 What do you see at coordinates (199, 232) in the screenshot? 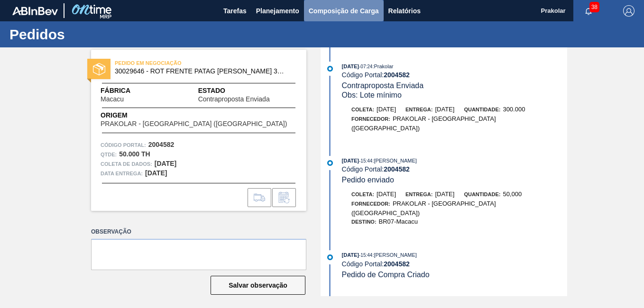
I see `label: Observação` at bounding box center [199, 232].